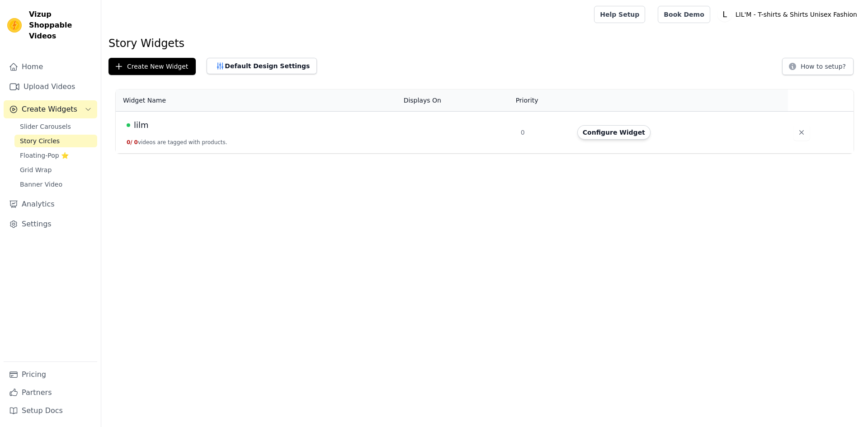 This screenshot has width=868, height=427. What do you see at coordinates (128, 126) in the screenshot?
I see `span: Live Published` at bounding box center [128, 126].